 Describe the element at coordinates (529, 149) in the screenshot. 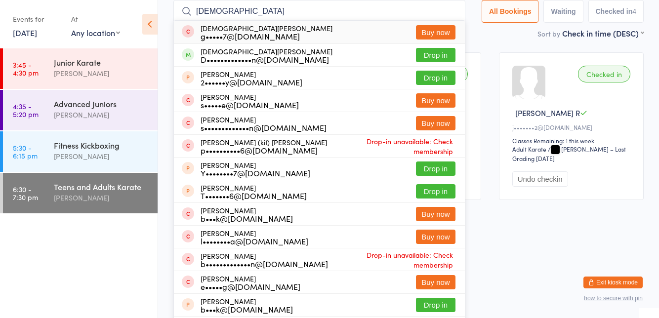

I see `div: Adult Karate` at that location.